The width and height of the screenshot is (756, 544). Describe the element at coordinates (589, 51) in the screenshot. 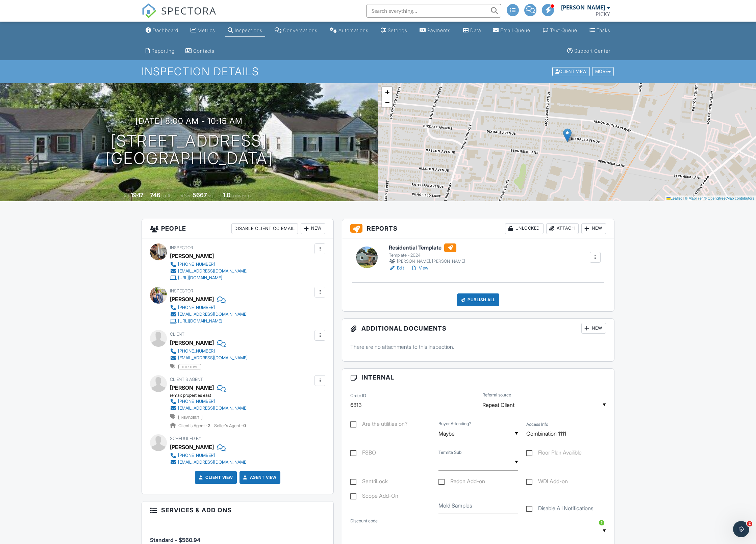

I see `a: Support Center` at that location.